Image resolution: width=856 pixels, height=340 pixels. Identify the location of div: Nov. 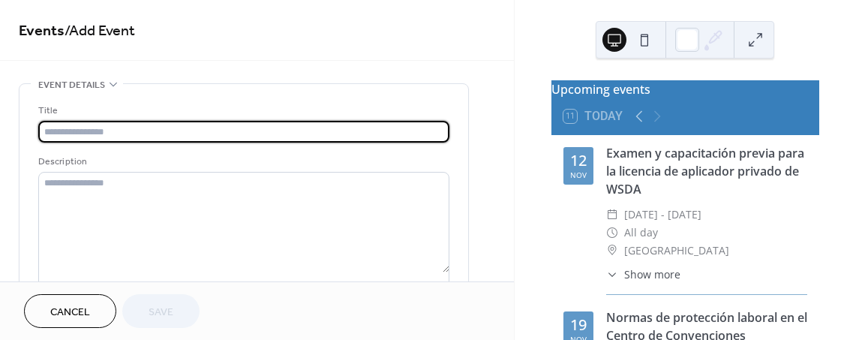
(578, 175).